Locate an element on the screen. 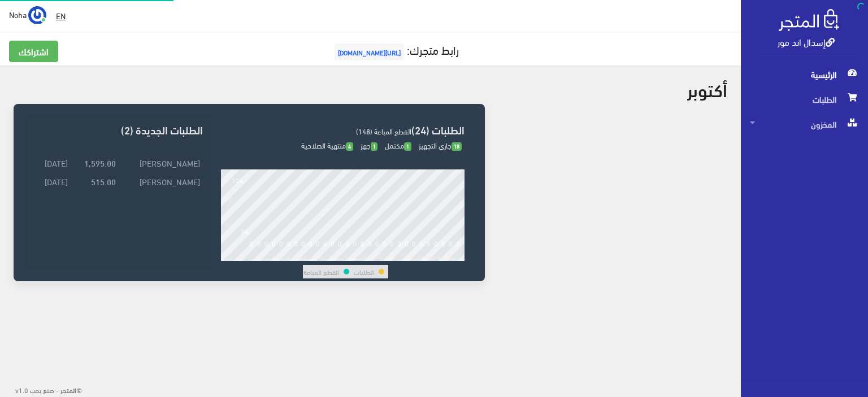  div: 12 is located at coordinates (318, 257).